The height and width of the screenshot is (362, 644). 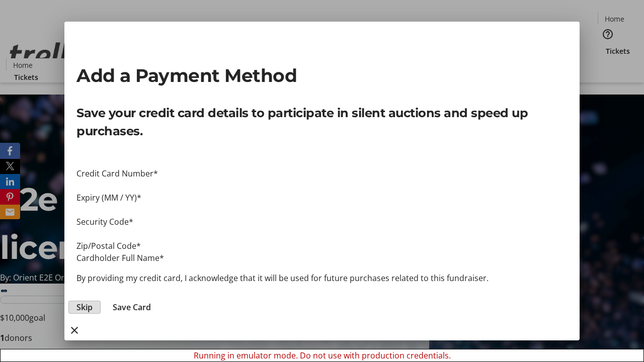 What do you see at coordinates (322, 246) in the screenshot?
I see `div: Zip/Postal Code*` at bounding box center [322, 246].